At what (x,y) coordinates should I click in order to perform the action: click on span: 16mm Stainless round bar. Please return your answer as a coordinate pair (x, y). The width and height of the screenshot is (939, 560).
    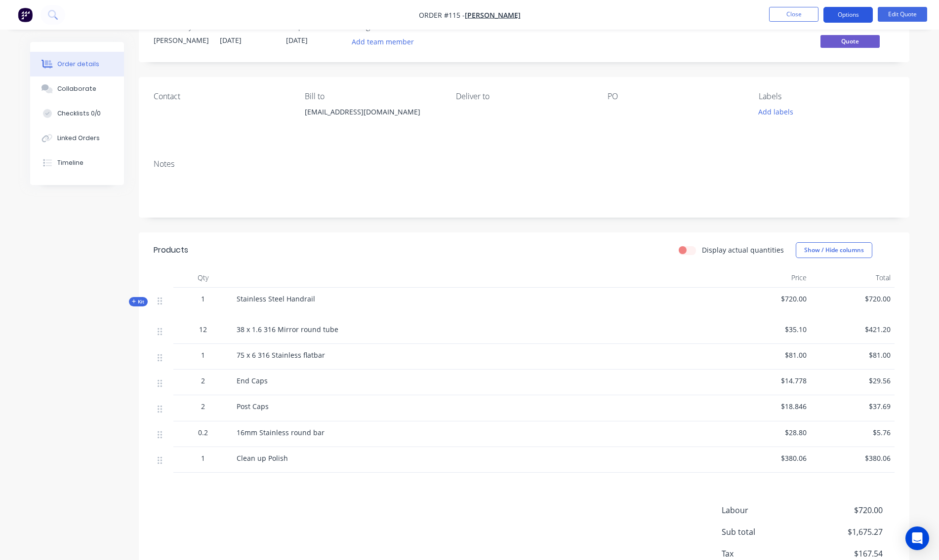
    Looking at the image, I should click on (280, 433).